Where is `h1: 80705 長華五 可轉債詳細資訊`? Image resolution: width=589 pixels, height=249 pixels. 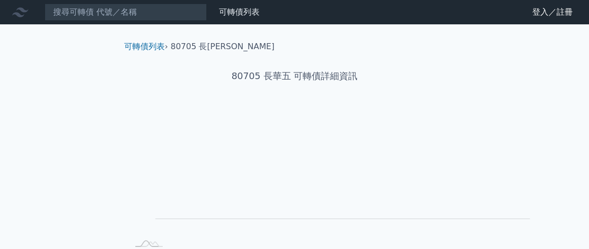
h1: 80705 長華五 可轉債詳細資訊 is located at coordinates (295, 76).